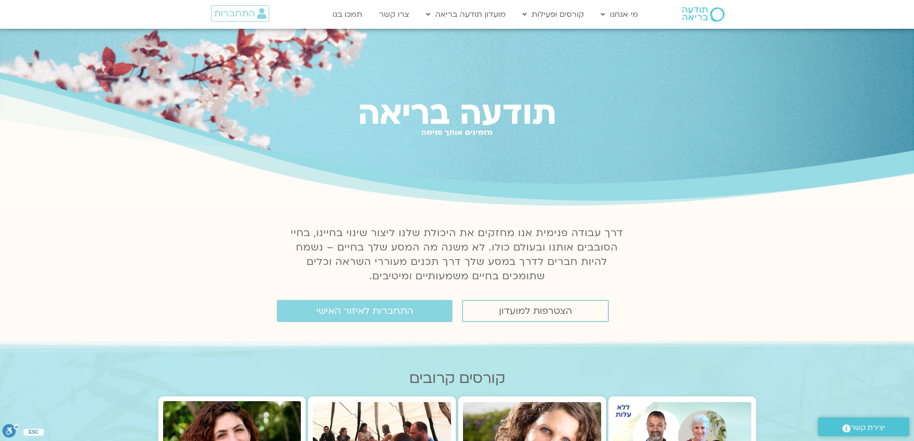 This screenshot has height=441, width=914. I want to click on a: תמכו בנו, so click(347, 14).